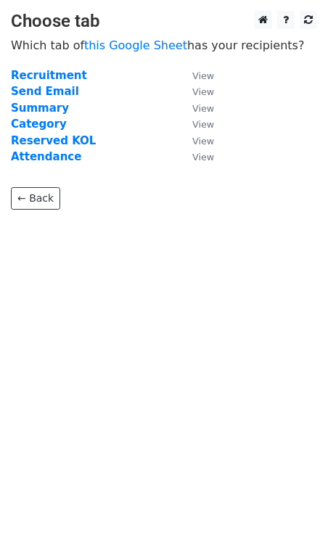  I want to click on a: Summary, so click(40, 108).